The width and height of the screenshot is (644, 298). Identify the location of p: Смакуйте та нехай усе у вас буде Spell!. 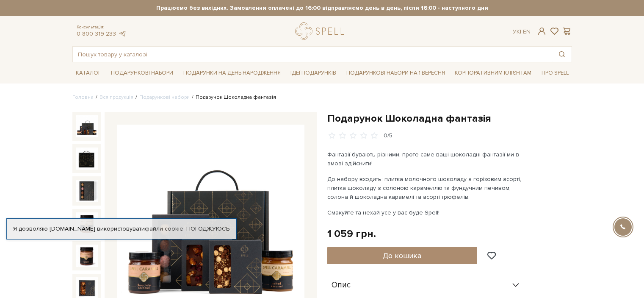
(427, 212).